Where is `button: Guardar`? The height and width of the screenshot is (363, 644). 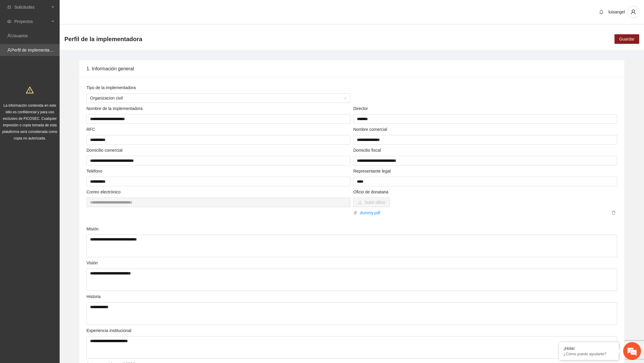 button: Guardar is located at coordinates (627, 39).